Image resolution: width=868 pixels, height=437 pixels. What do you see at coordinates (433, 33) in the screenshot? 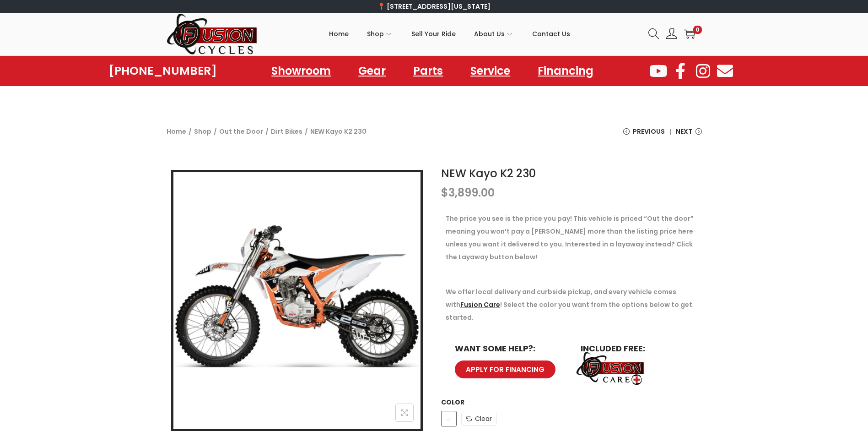
I see `span: Sell Your Ride` at bounding box center [433, 33].